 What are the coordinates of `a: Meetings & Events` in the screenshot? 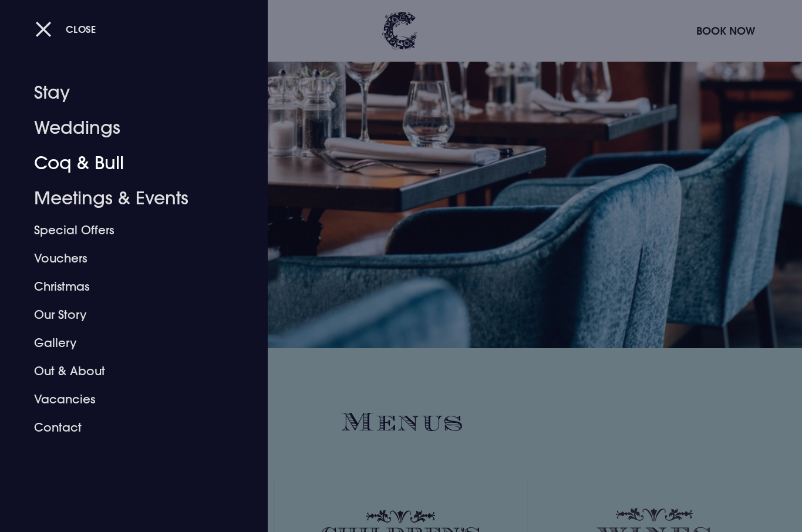 It's located at (127, 198).